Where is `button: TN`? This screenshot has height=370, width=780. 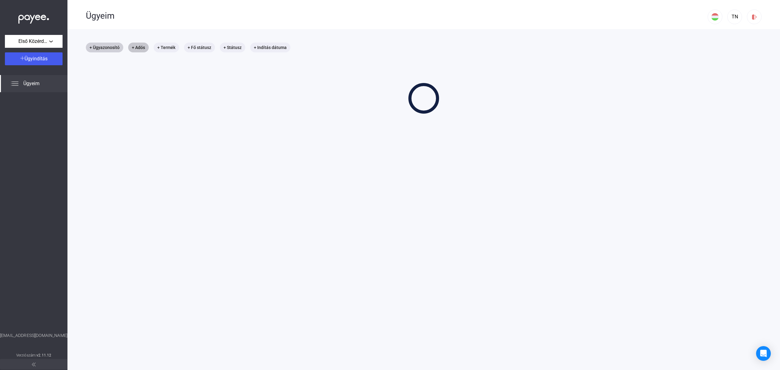 button: TN is located at coordinates (734, 17).